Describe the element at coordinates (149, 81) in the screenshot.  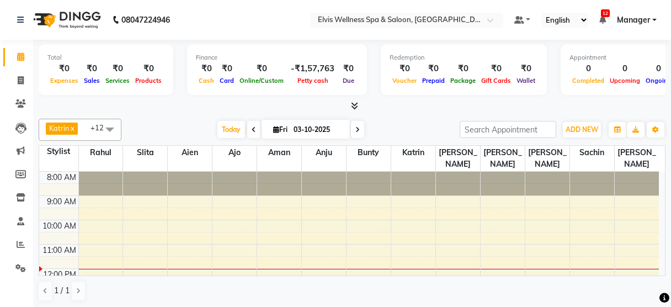
I see `span: Products` at that location.